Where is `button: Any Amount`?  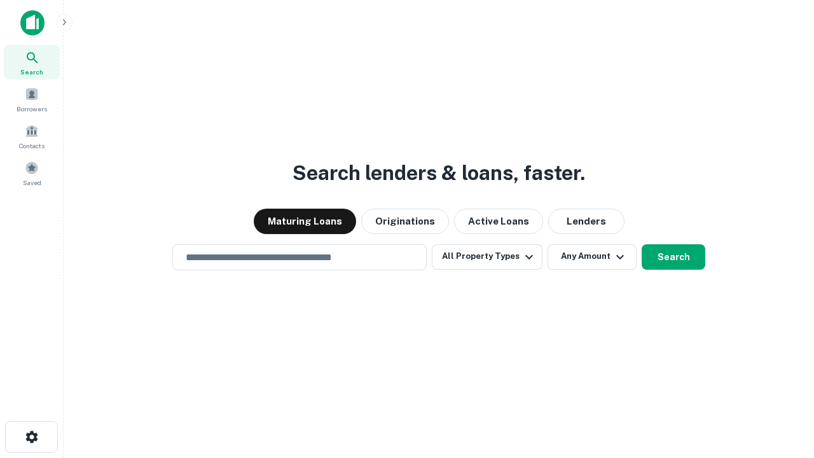
button: Any Amount is located at coordinates (592, 257).